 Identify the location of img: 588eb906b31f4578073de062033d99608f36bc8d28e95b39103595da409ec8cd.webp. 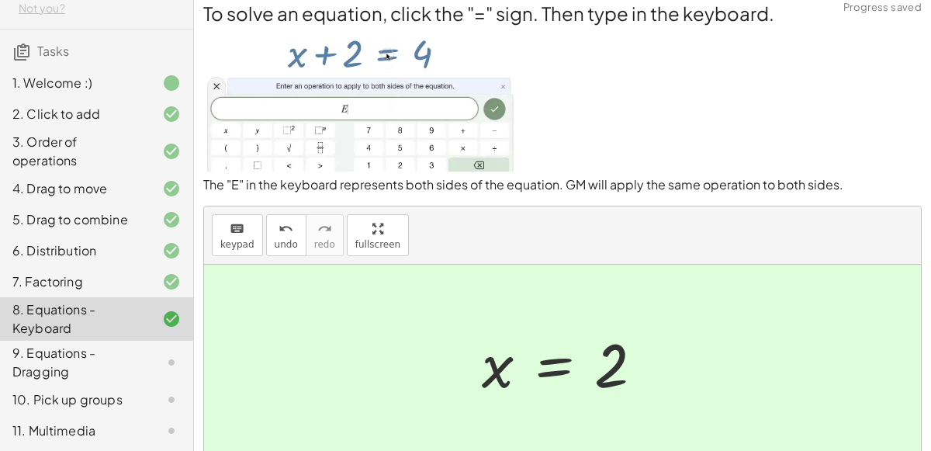
(359, 99).